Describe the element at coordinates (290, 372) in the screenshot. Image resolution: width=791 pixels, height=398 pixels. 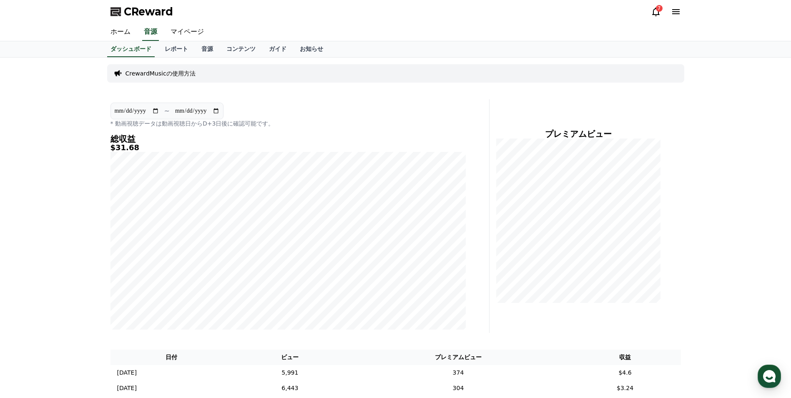
I see `td: 5,991` at that location.